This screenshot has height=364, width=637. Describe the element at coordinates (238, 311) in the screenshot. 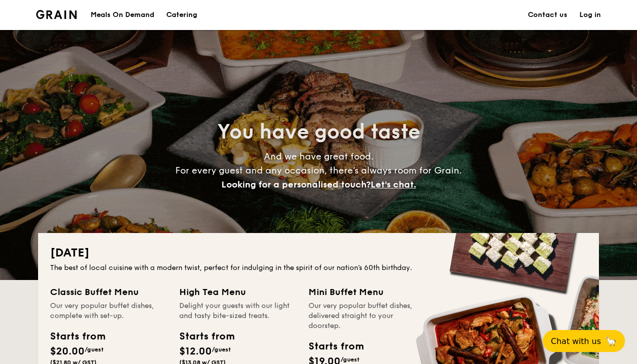

I see `div: Delight your guests with our light and tasty bite-sized treats.` at that location.